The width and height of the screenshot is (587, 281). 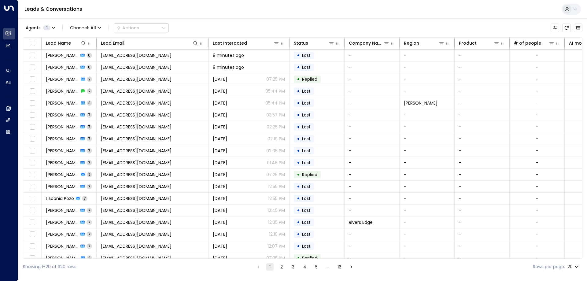 I want to click on div: Button group with a nested menu, so click(x=141, y=28).